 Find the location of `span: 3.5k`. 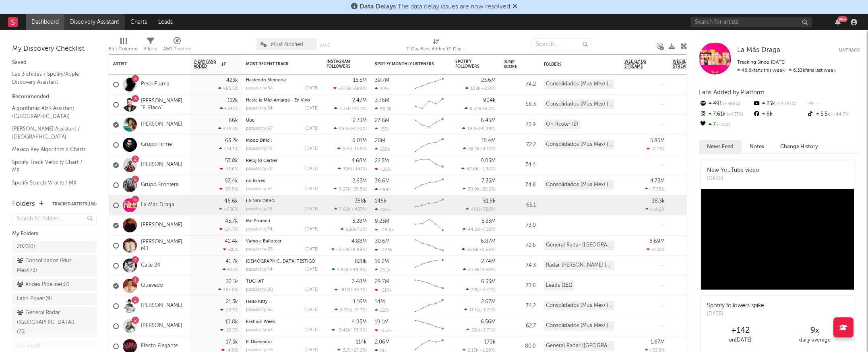

span: 3.5k is located at coordinates (347, 149).